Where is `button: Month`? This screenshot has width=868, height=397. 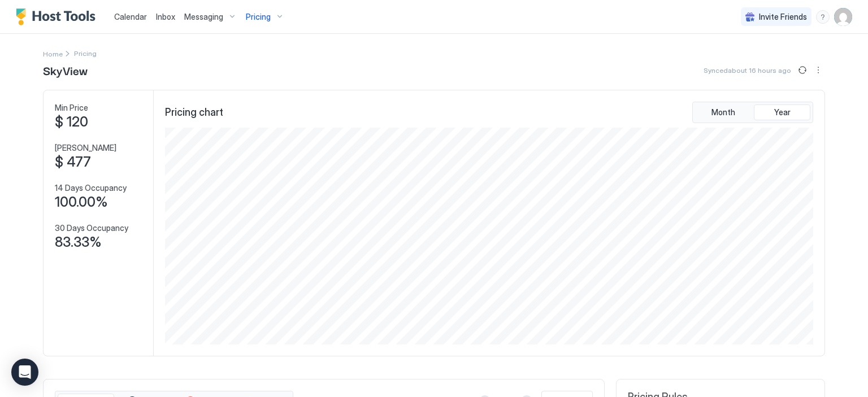
button: Month is located at coordinates (723, 112).